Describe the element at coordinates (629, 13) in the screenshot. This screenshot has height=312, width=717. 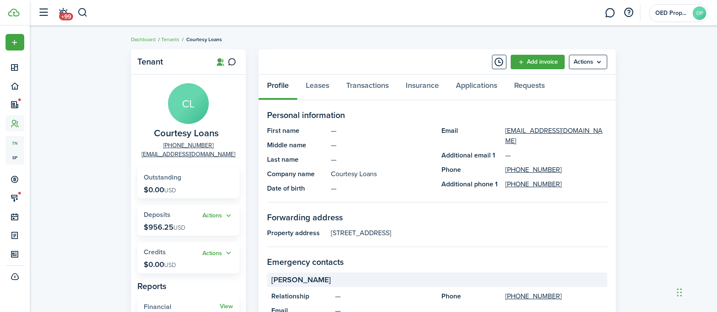
I see `button: Open resource center` at that location.